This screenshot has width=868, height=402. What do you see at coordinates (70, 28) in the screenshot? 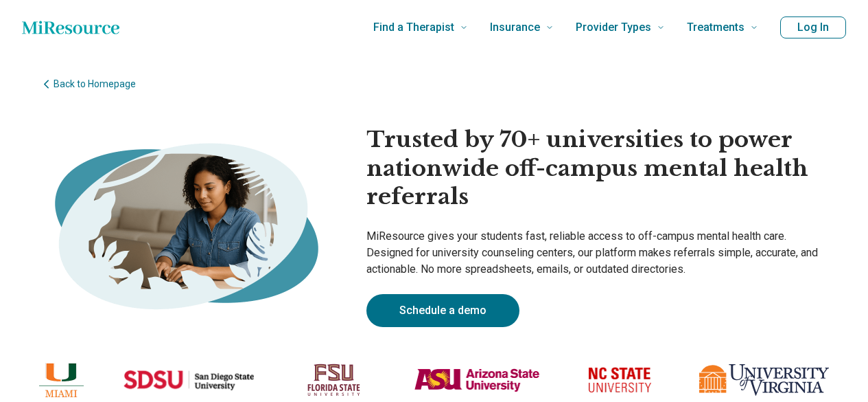
I see `a: Home page` at bounding box center [70, 28].